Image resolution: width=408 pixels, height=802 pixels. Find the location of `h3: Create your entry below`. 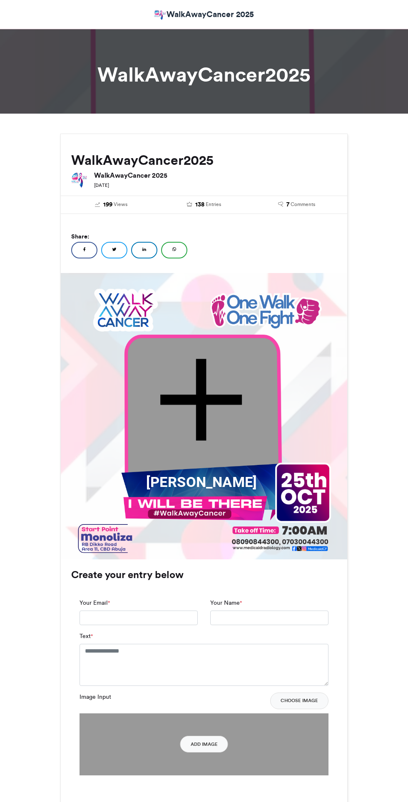

h3: Create your entry below is located at coordinates (204, 575).